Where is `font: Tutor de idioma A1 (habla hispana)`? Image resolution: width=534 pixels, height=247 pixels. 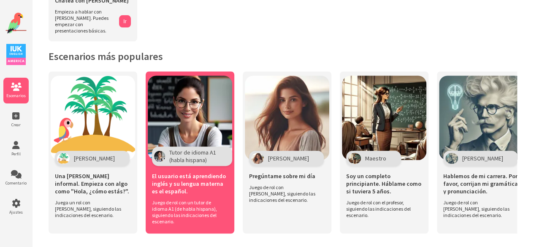
font: Tutor de idioma A1 (habla hispana) is located at coordinates (193, 156).